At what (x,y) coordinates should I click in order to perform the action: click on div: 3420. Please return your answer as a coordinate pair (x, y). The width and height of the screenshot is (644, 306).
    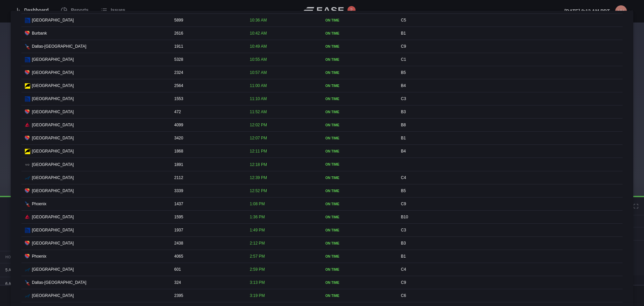
    Looking at the image, I should click on (208, 138).